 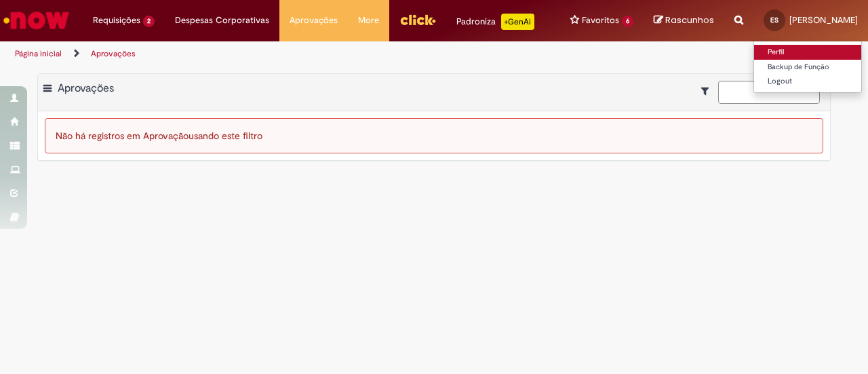 What do you see at coordinates (627, 21) in the screenshot?
I see `span: 6` at bounding box center [627, 21].